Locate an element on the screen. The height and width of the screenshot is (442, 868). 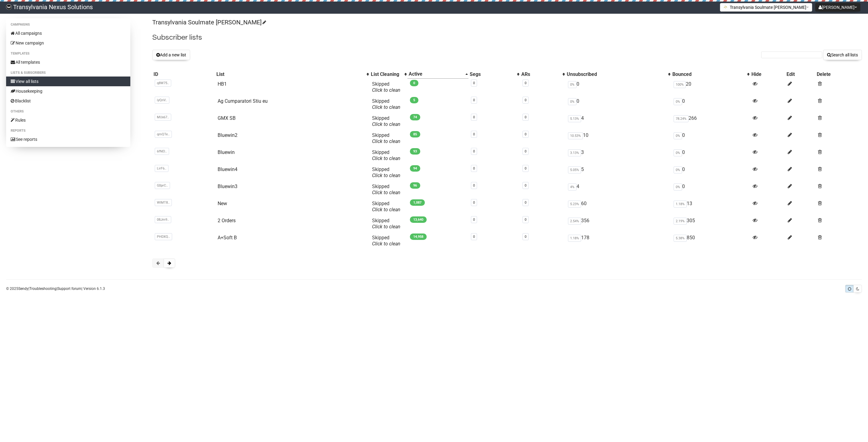
span: 5.23% is located at coordinates (574, 204).